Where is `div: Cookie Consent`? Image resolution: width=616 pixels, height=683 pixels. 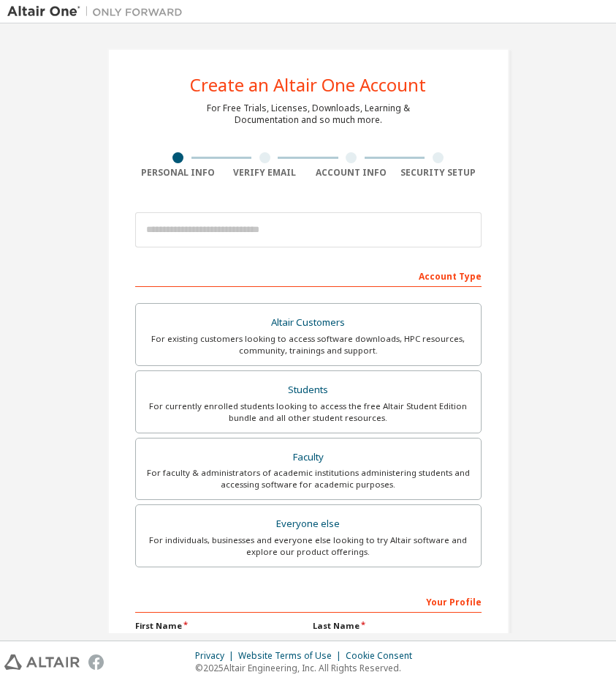 div: Cookie Consent is located at coordinates (383, 655).